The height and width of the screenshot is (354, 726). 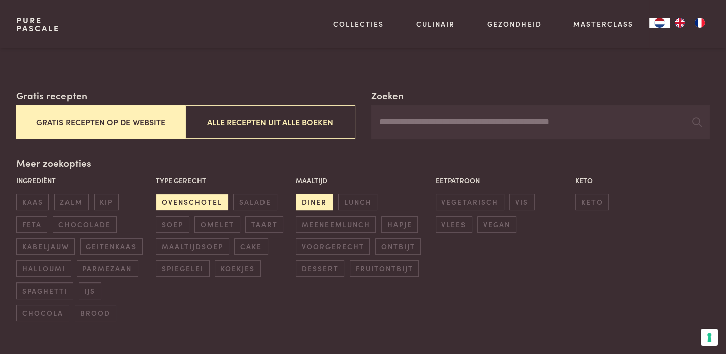 What do you see at coordinates (251, 246) in the screenshot?
I see `span: cake` at bounding box center [251, 246].